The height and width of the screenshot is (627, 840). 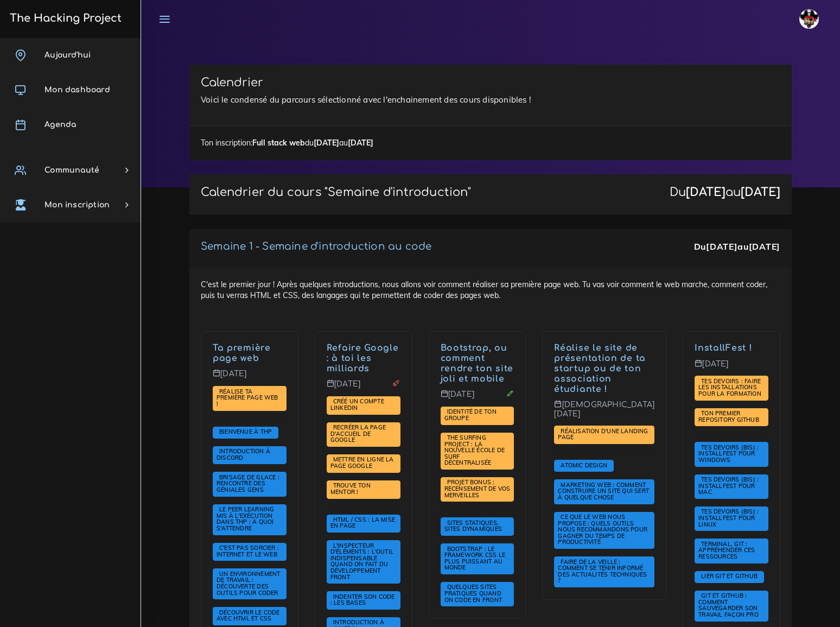 I want to click on h3: The Hacking Project, so click(x=64, y=18).